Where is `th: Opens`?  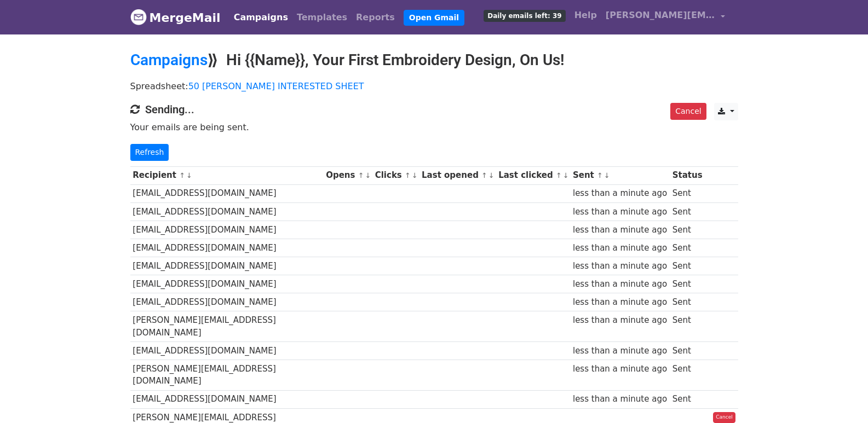 th: Opens is located at coordinates (348, 175).